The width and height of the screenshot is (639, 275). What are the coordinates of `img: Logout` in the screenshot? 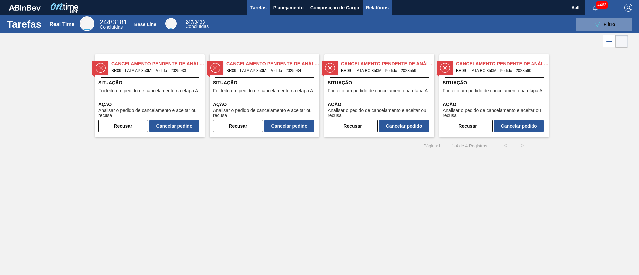 It's located at (629, 8).